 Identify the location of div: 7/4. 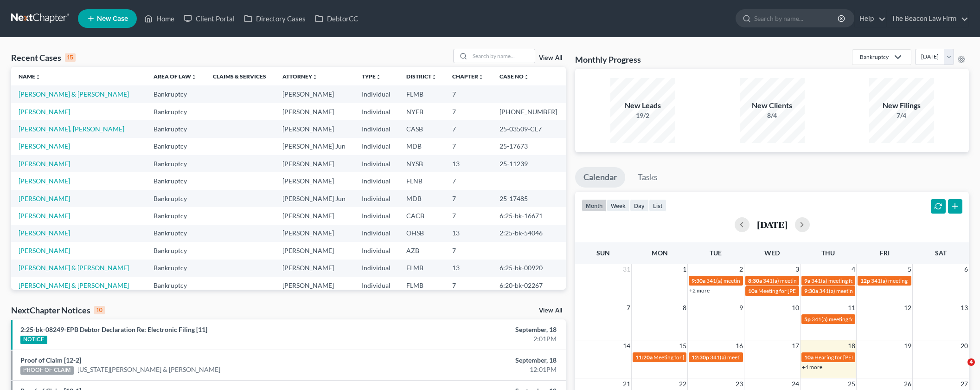
(902, 116).